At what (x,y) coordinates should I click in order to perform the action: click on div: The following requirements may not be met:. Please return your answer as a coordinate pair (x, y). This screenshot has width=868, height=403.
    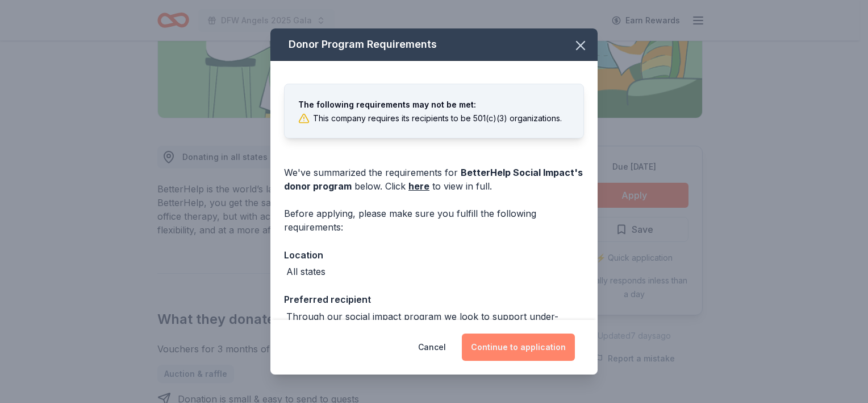
    Looking at the image, I should click on (434, 104).